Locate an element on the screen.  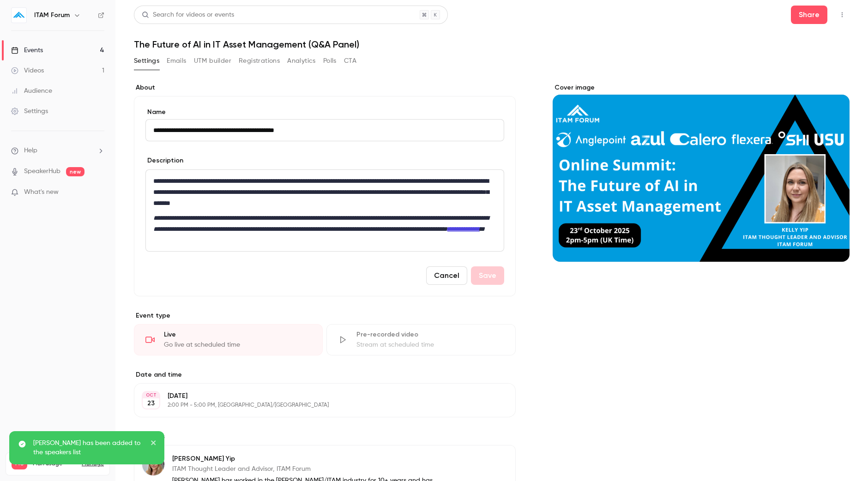
label: Date and time is located at coordinates (324, 374).